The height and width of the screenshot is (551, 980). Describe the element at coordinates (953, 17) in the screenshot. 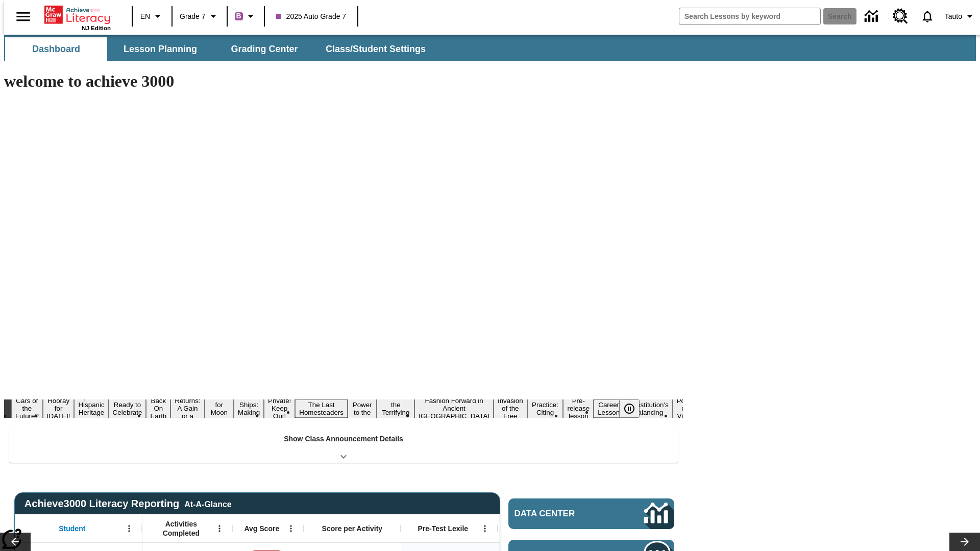

I see `span: Tauto` at that location.